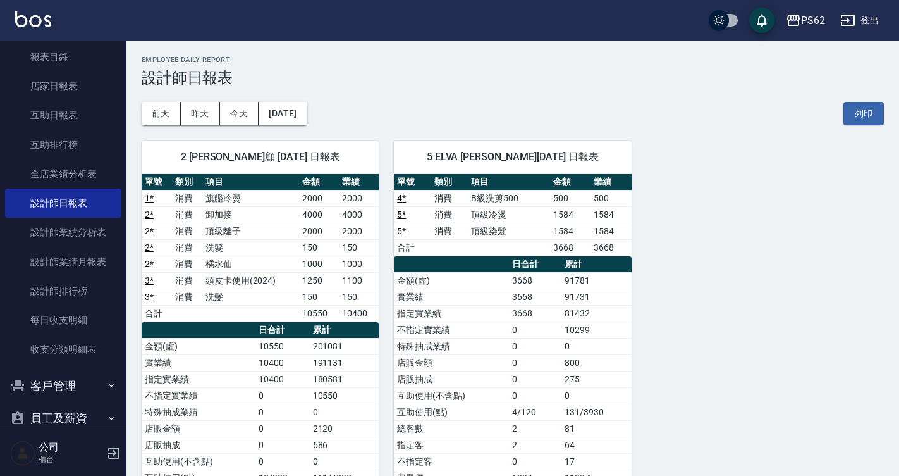 Image resolution: width=899 pixels, height=476 pixels. What do you see at coordinates (251, 214) in the screenshot?
I see `td: 卸加接` at bounding box center [251, 214].